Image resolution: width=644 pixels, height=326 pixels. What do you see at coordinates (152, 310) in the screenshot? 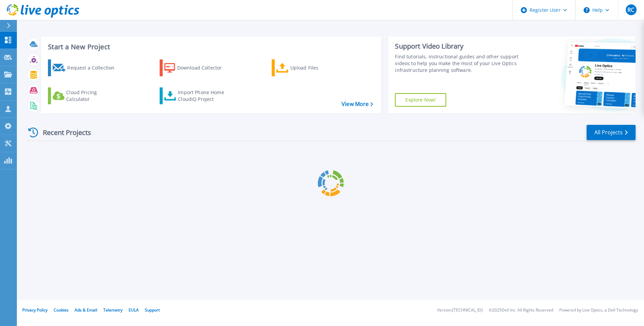
I see `a: Support` at bounding box center [152, 310].